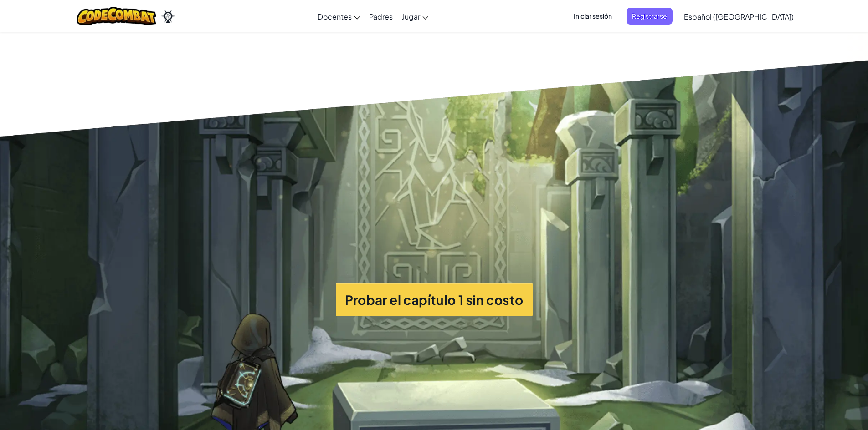  I want to click on button: Iniciar sesión, so click(593, 16).